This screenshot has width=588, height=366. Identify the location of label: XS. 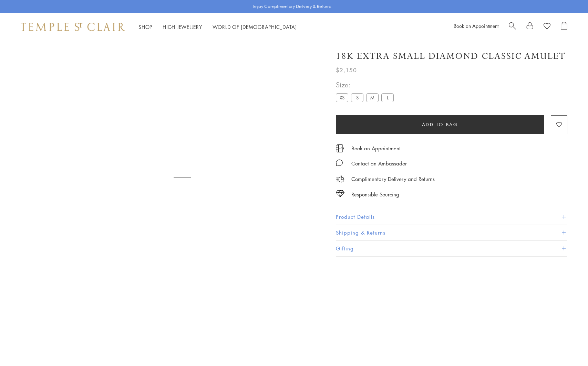
(342, 98).